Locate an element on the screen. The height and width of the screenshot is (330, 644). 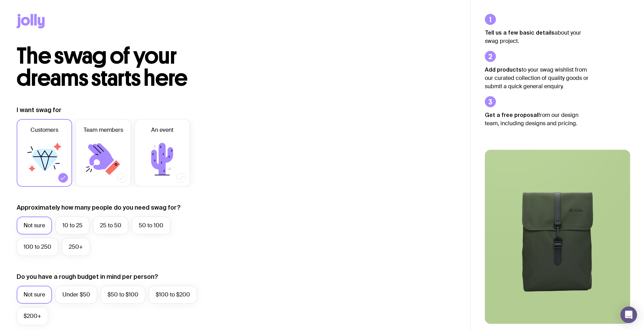
span: Team members is located at coordinates (103, 130).